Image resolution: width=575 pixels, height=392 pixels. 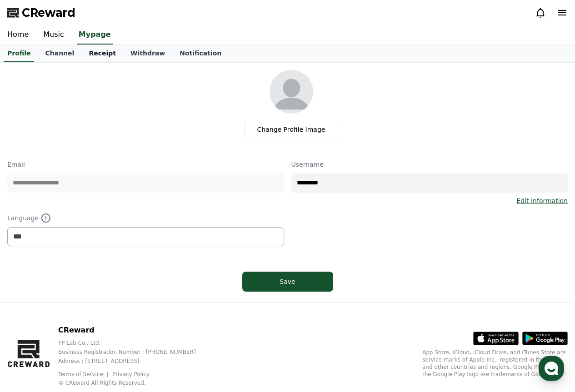 I want to click on label: Change Profile Image, so click(x=291, y=129).